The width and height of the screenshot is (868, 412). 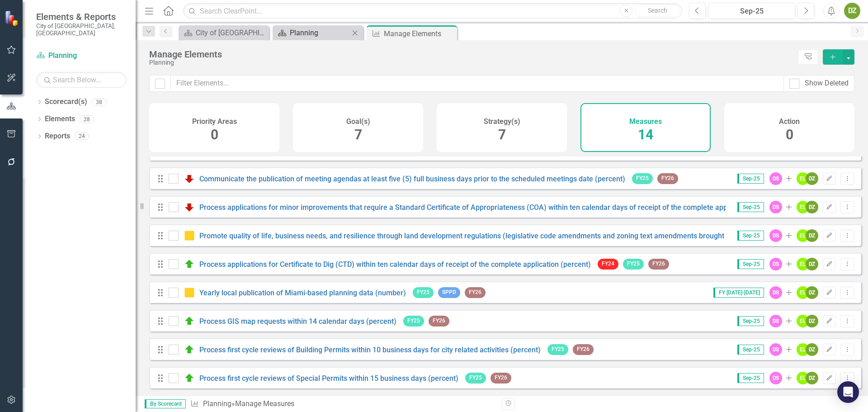 What do you see at coordinates (789, 122) in the screenshot?
I see `h4: Action` at bounding box center [789, 122].